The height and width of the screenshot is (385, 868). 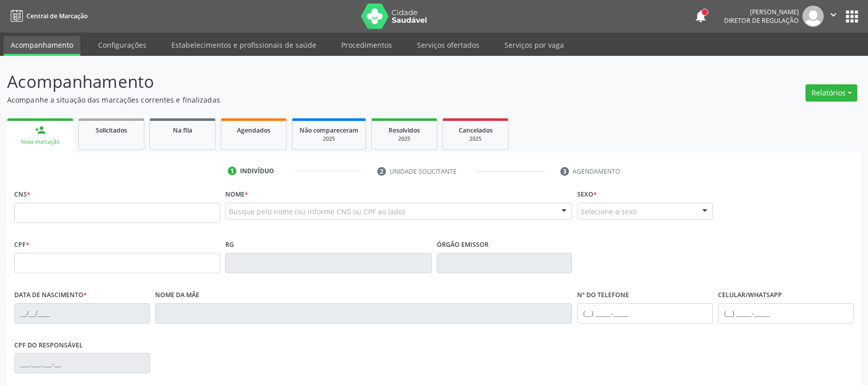 I want to click on label: CNS, so click(x=22, y=195).